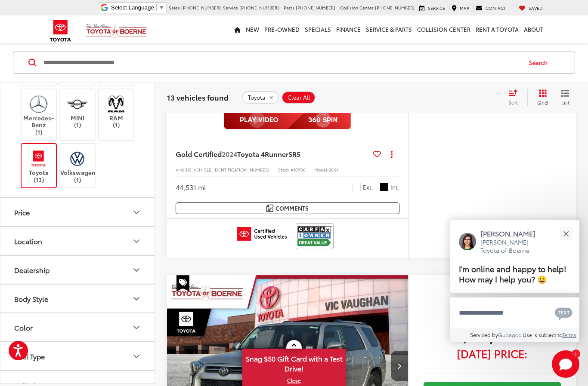 The image size is (588, 386). What do you see at coordinates (391, 154) in the screenshot?
I see `button: Actions` at bounding box center [391, 154].